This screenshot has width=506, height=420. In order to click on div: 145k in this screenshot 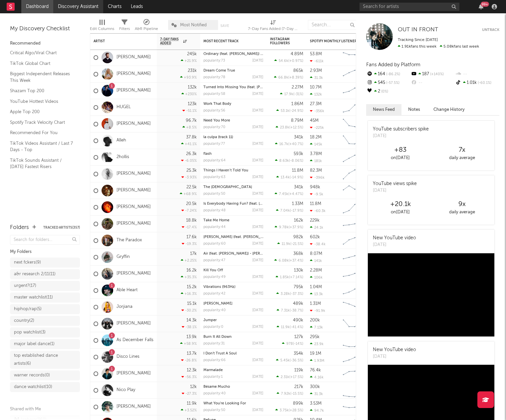, I will do `click(316, 144)`.